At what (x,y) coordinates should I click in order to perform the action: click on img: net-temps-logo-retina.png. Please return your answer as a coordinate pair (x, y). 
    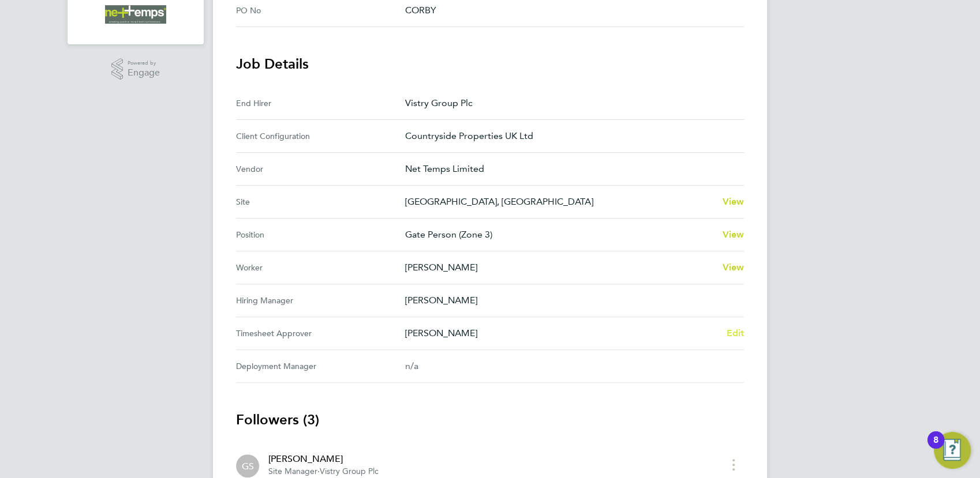
    Looking at the image, I should click on (136, 14).